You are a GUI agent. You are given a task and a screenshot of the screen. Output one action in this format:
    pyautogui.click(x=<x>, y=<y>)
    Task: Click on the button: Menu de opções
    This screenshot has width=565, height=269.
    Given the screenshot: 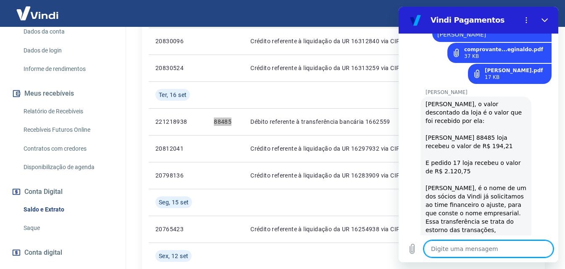 What is the action you would take?
    pyautogui.click(x=128, y=13)
    